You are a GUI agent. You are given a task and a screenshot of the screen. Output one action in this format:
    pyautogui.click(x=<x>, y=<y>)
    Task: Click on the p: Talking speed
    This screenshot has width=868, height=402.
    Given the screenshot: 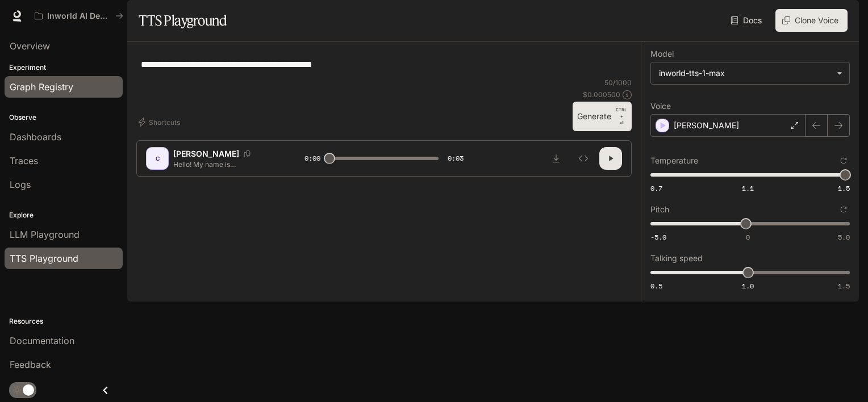 What is the action you would take?
    pyautogui.click(x=677, y=258)
    